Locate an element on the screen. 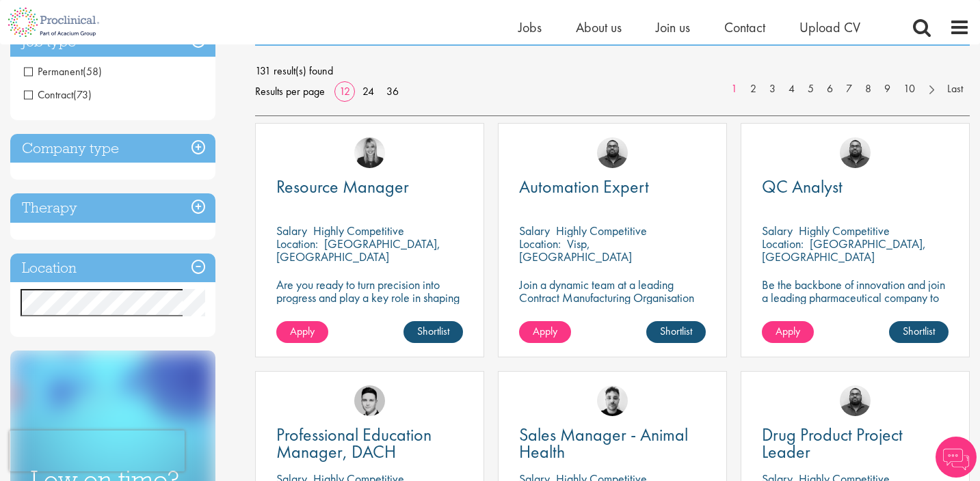  span: Results per page is located at coordinates (290, 91).